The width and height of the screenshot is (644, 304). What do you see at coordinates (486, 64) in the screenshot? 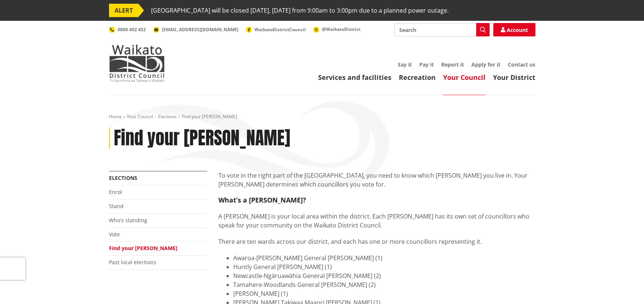
I see `a: Apply for it` at bounding box center [486, 64].